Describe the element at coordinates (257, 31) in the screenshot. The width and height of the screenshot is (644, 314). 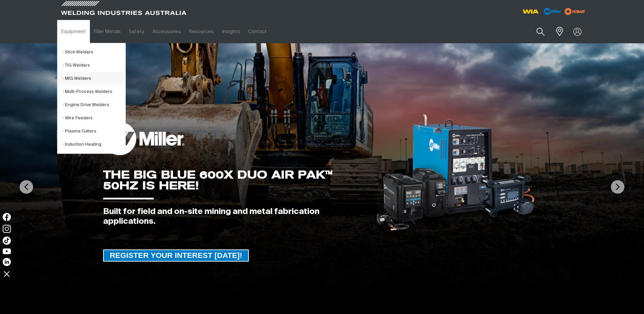
I see `a: Contact` at that location.